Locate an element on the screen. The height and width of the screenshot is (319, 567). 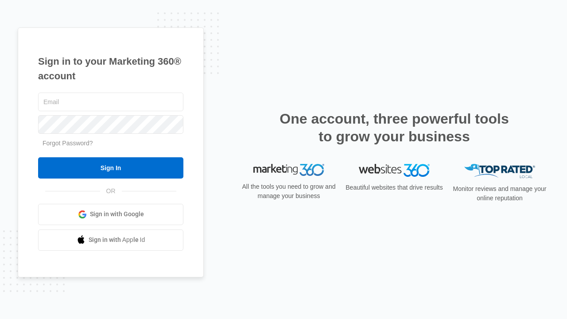
p: Beautiful websites that drive results is located at coordinates (394, 187).